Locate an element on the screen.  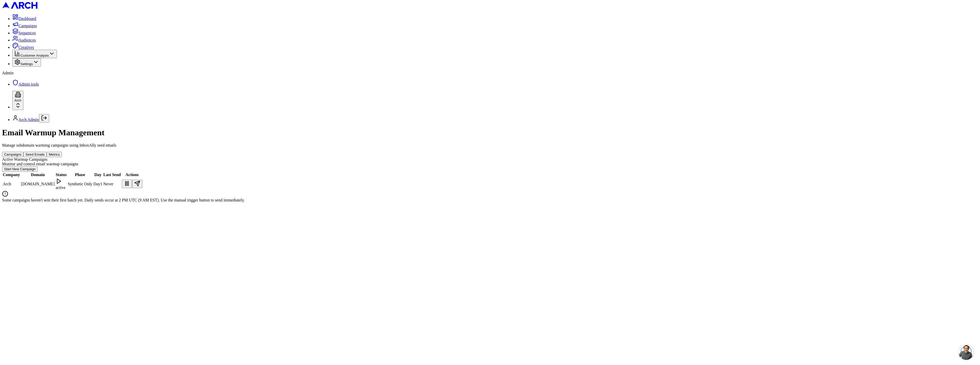
div: Active Warmup Campaigns is located at coordinates (490, 160).